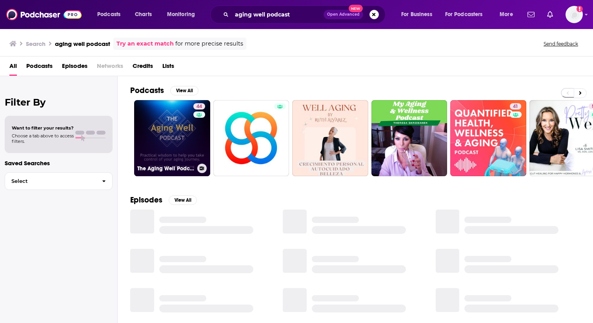 This screenshot has height=323, width=593. Describe the element at coordinates (579, 9) in the screenshot. I see `svg: Add a profile image` at that location.